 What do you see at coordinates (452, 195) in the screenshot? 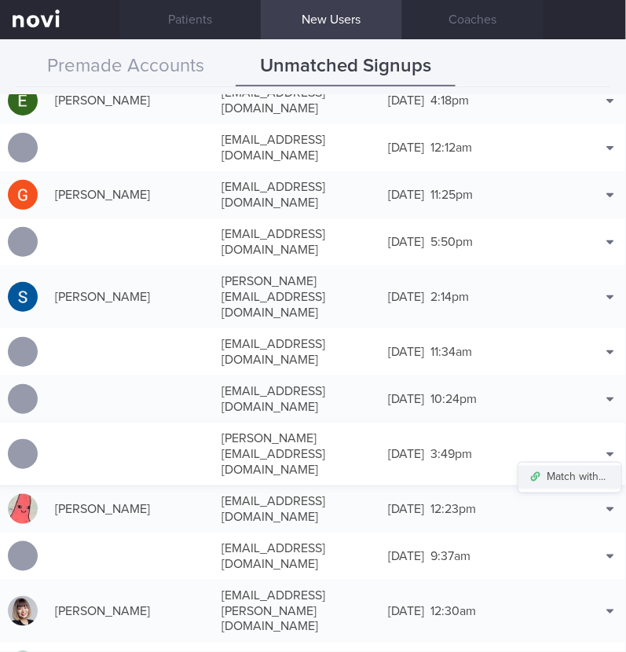
I see `span: 11:25pm` at bounding box center [452, 195].